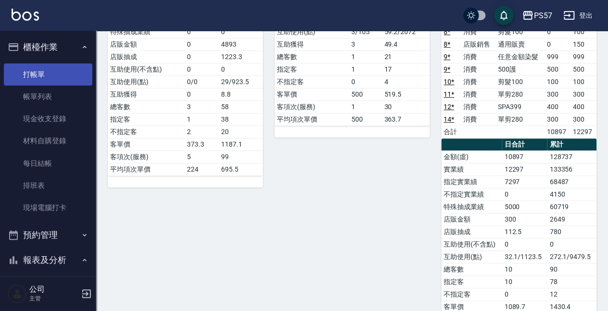 The image size is (608, 311). Describe the element at coordinates (520, 82) in the screenshot. I see `td: 剪髮100` at that location.